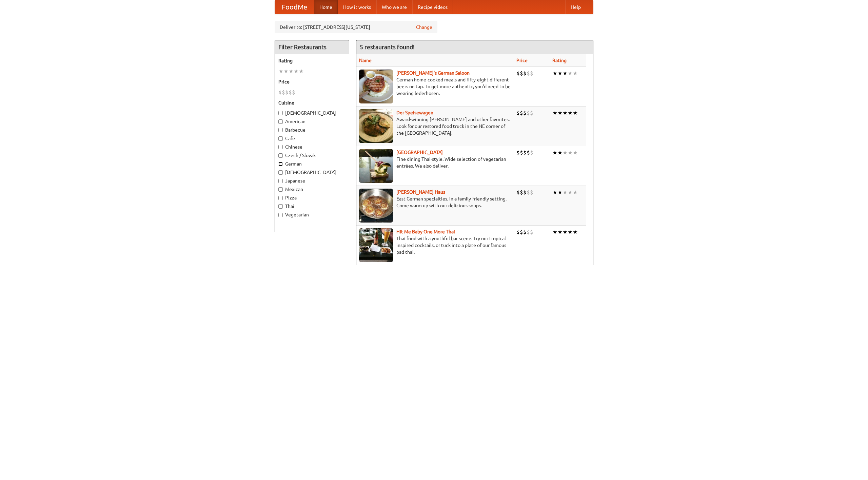 The height and width of the screenshot is (480, 868). I want to click on label: Czech / Slovak, so click(312, 155).